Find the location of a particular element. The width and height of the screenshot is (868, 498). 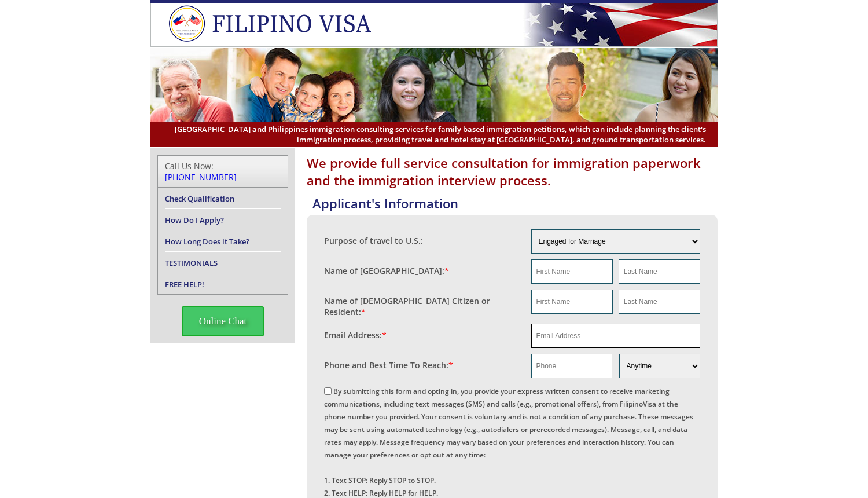

h1: We provide full service consultation for immigration paperwork and the immigration interview proc... is located at coordinates (512, 172).